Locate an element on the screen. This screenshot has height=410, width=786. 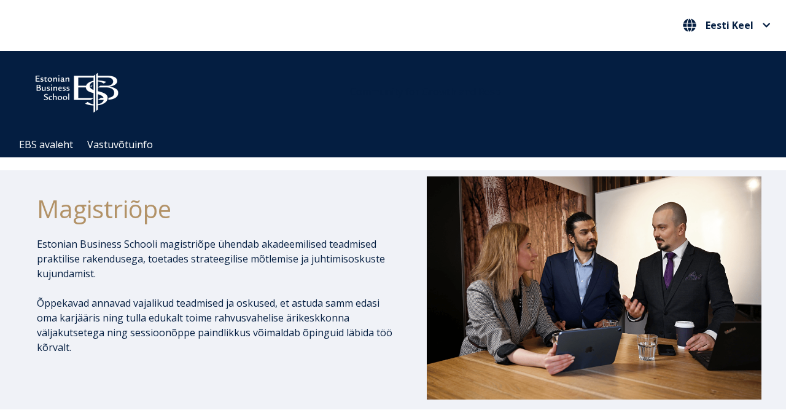
img: DSC_1073 is located at coordinates (594, 287).